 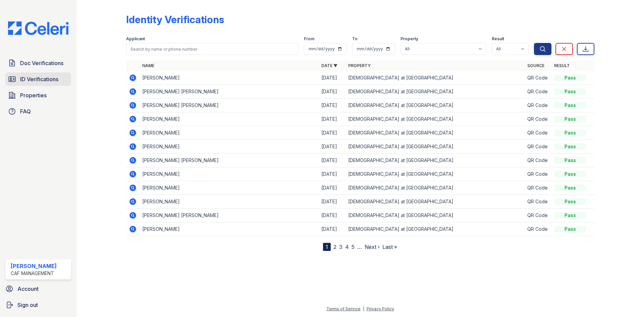 I want to click on a: Properties, so click(x=38, y=95).